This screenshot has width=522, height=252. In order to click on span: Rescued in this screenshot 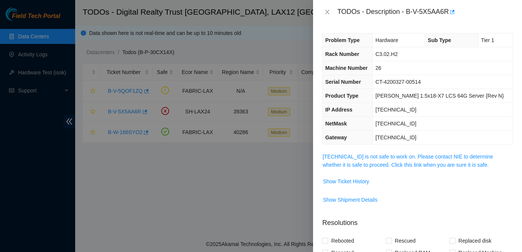, I will do `click(405, 241)`.